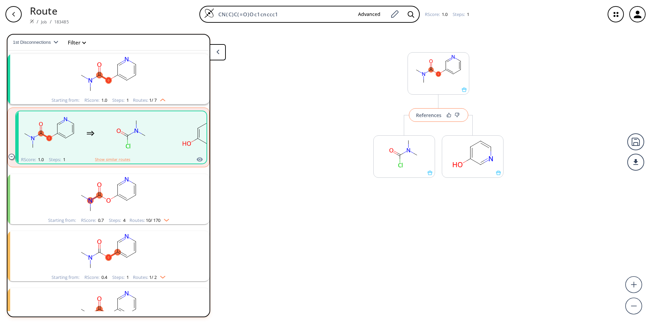  I want to click on span: 1 / 7, so click(153, 100).